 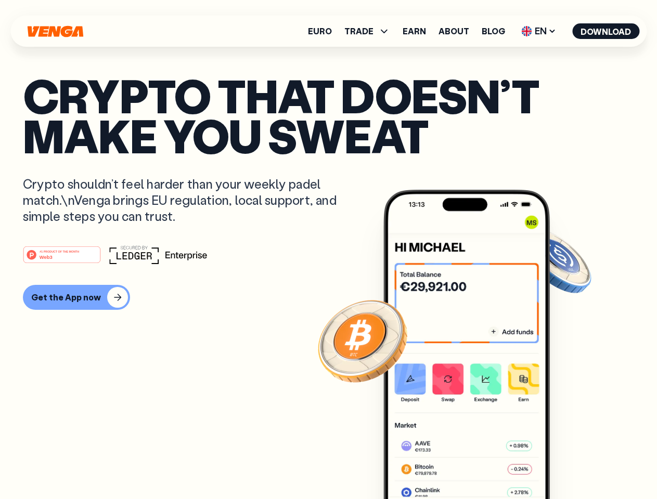 I want to click on img: USDC coin, so click(x=556, y=261).